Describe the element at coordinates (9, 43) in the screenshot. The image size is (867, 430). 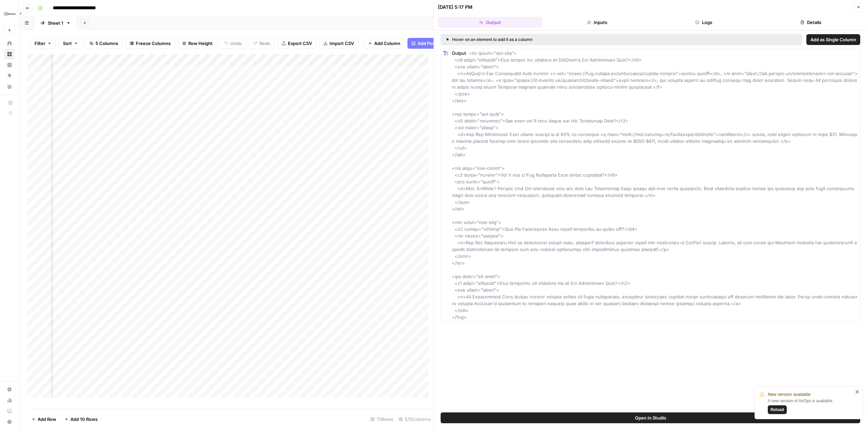
I see `a: Home` at that location.